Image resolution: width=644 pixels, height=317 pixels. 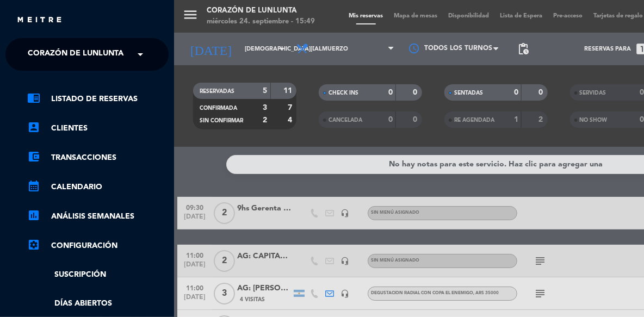 What do you see at coordinates (34, 127) in the screenshot?
I see `i: account_box` at bounding box center [34, 127].